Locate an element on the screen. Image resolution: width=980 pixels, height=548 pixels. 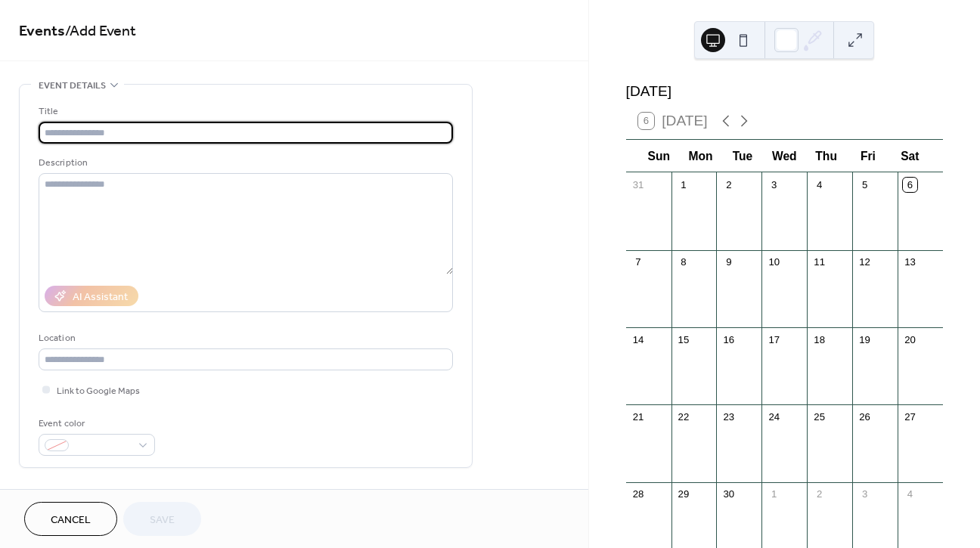
div: 24 is located at coordinates (774, 418).